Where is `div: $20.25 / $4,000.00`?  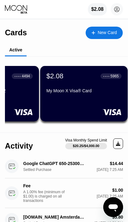 div: $20.25 / $4,000.00 is located at coordinates (86, 146).